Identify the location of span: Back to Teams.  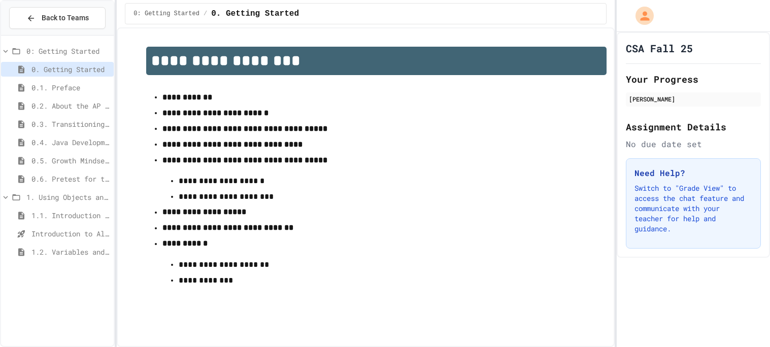
(65, 18).